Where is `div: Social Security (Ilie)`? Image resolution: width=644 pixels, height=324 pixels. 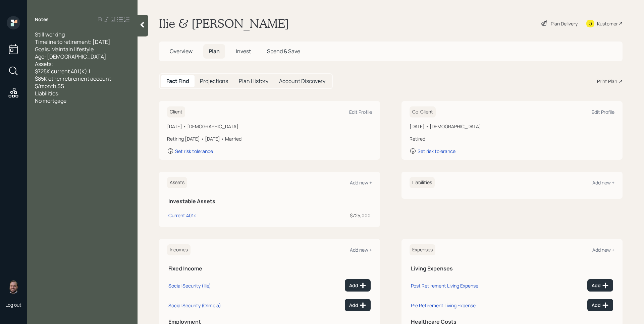 div: Social Security (Ilie) is located at coordinates (189, 286).